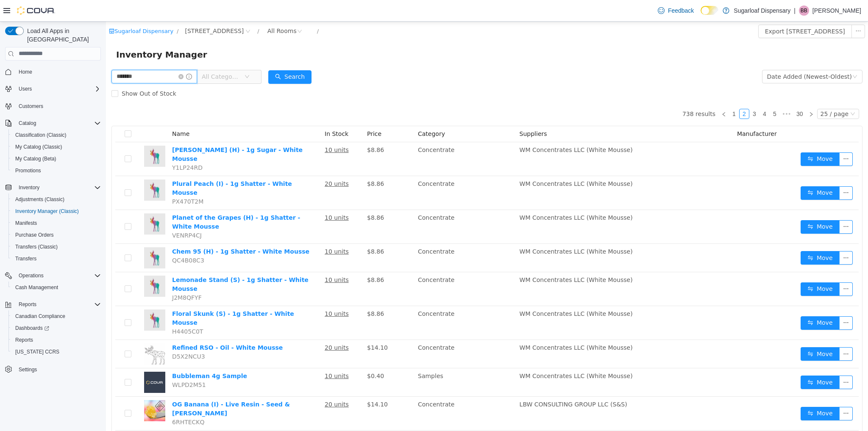 The height and width of the screenshot is (431, 868). What do you see at coordinates (82, 335) in the screenshot?
I see `span: D5X2NCU3` at bounding box center [82, 335].